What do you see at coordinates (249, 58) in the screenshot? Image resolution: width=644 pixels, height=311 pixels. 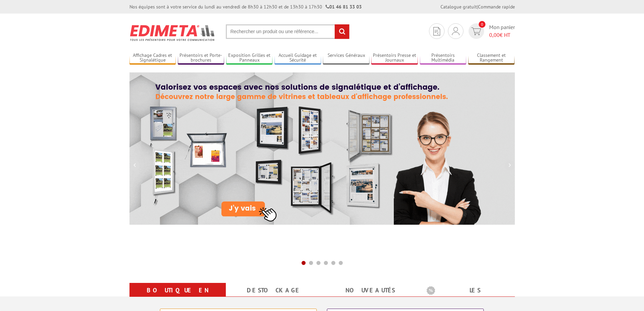 I see `a: Exposition Grilles et Panneaux` at bounding box center [249, 58].